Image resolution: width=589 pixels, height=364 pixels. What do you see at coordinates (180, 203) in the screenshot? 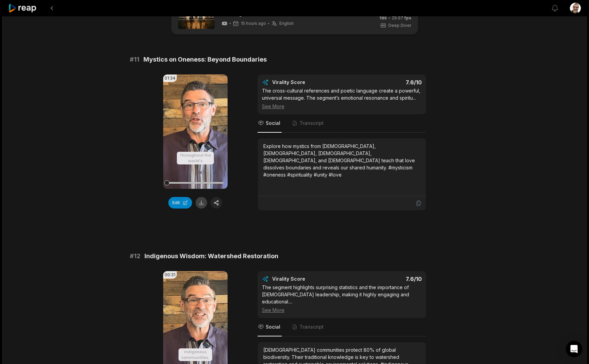
I see `button: Edit` at bounding box center [180, 203].